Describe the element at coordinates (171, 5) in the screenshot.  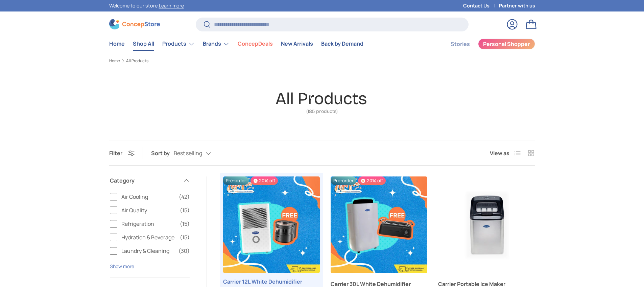
I see `a: Learn more` at that location.